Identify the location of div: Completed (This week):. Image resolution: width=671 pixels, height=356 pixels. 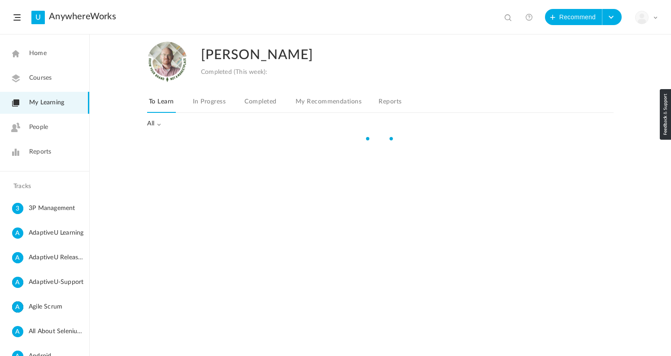
(234, 72).